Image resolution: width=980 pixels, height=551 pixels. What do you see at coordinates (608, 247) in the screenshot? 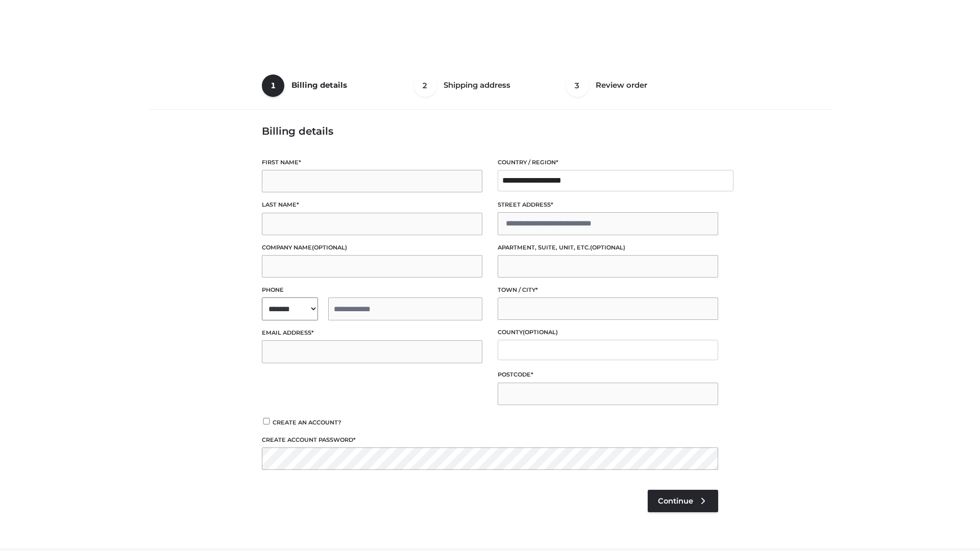
I see `label: Apartment, suite, unit, etc.` at bounding box center [608, 247].